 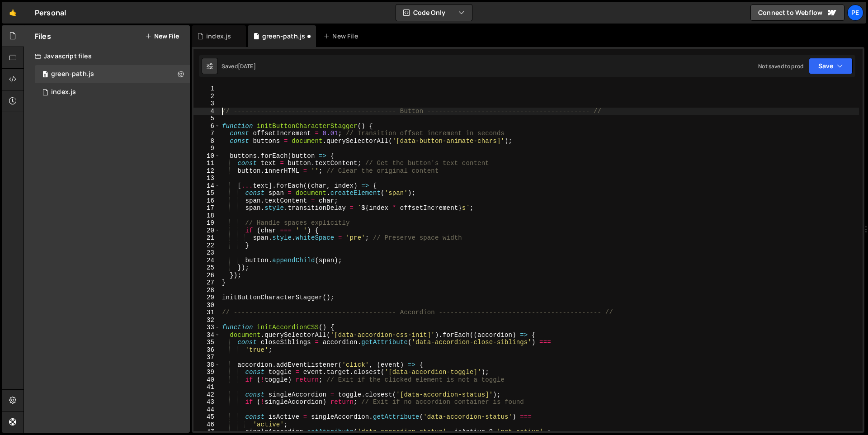 I want to click on button: New File, so click(x=162, y=36).